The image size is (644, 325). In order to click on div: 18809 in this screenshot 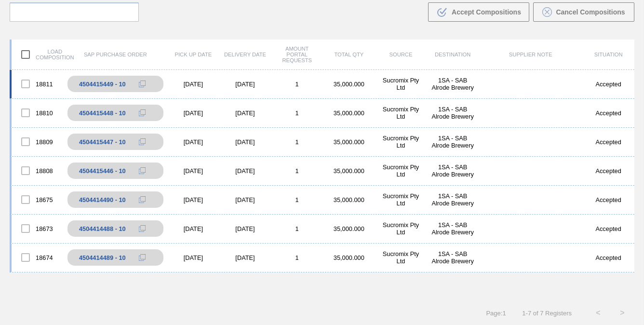, I will do `click(38, 142)`.